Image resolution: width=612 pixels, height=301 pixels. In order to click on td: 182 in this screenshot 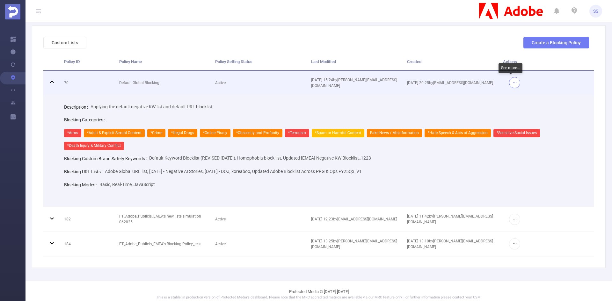, I will do `click(87, 219)`.